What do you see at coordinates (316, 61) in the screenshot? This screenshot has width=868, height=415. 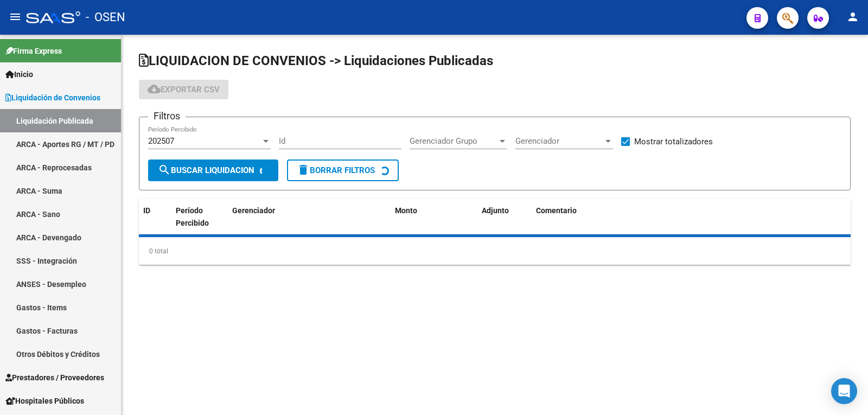 I see `span: LIQUIDACION DE CONVENIOS -> Liquidaciones Publicadas` at bounding box center [316, 61].